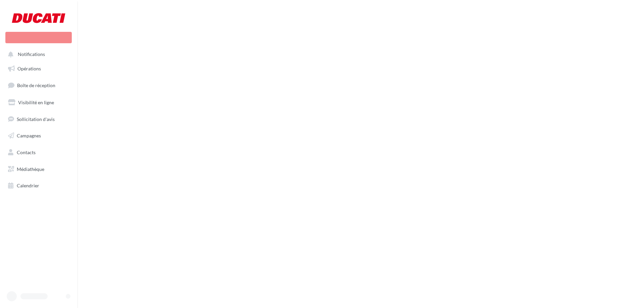  Describe the element at coordinates (31, 54) in the screenshot. I see `span: Notifications` at that location.